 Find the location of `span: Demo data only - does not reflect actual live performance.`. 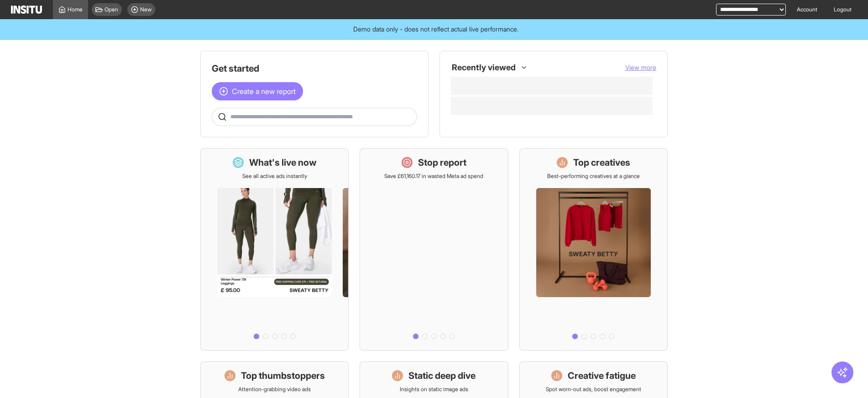

span: Demo data only - does not reflect actual live performance. is located at coordinates (436, 29).